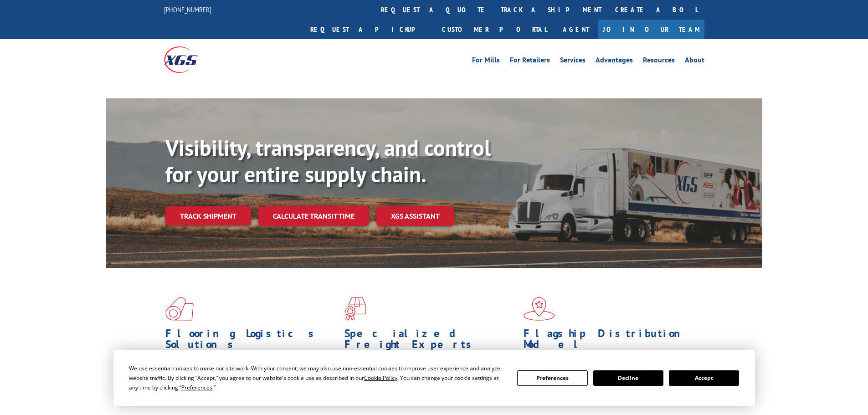 Image resolution: width=868 pixels, height=415 pixels. I want to click on a: Agent, so click(576, 29).